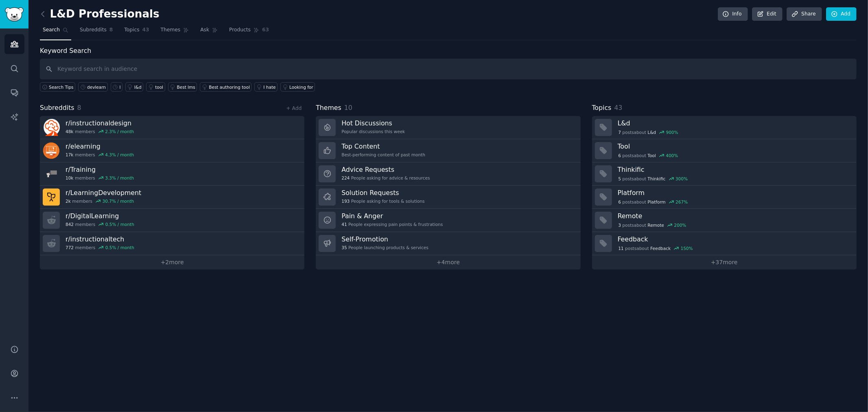 The height and width of the screenshot is (412, 868). I want to click on button: Search Tips, so click(57, 87).